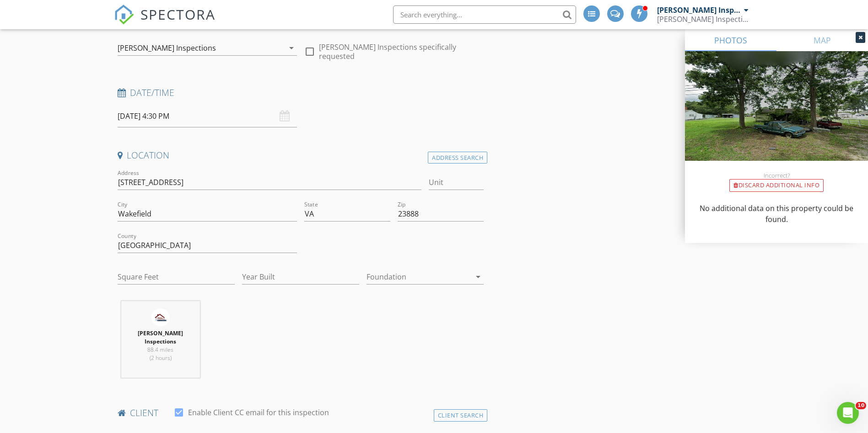  I want to click on span: 88.4 miles, so click(160, 349).